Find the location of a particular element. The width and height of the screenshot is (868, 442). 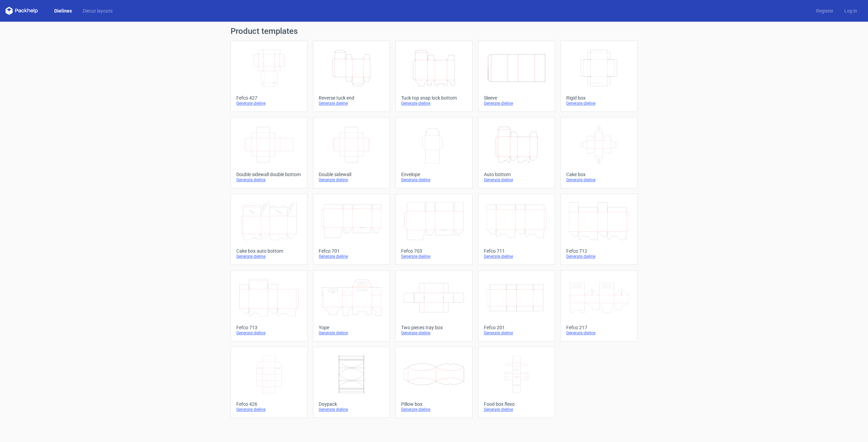

div: Double sidewall double bottom is located at coordinates (268, 175).